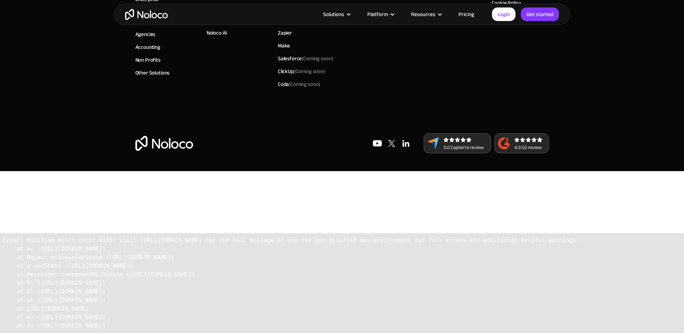  I want to click on div: ClickUp, so click(301, 71).